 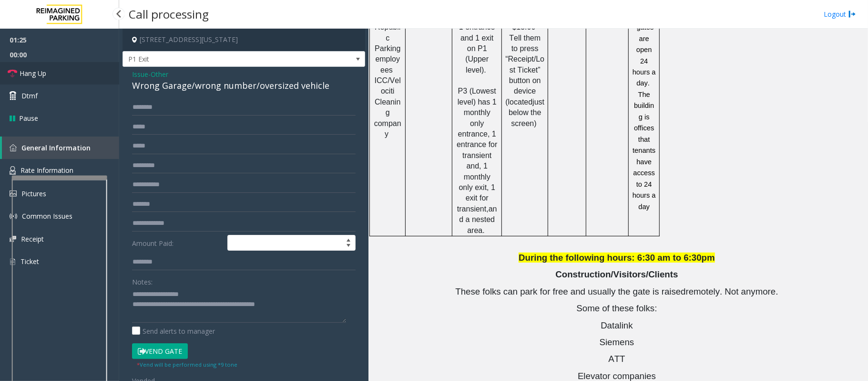 I want to click on a: Logout, so click(x=839, y=13).